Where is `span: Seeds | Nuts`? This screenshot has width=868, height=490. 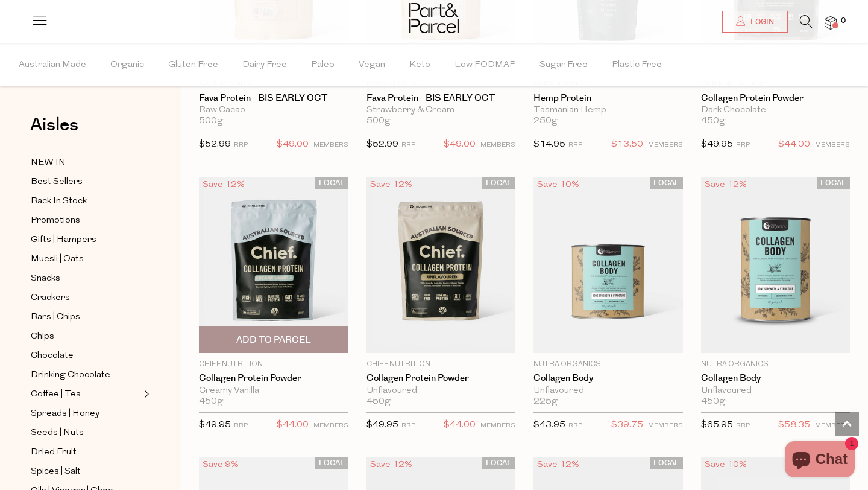
span: Seeds | Nuts is located at coordinates (57, 434).